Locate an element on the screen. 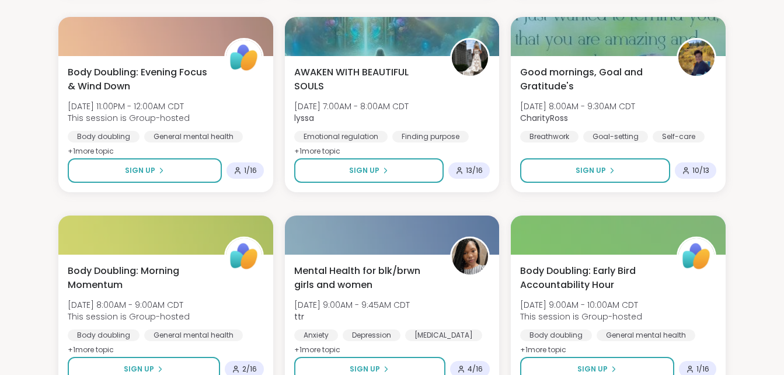 This screenshot has height=375, width=784. div: Goal-setting is located at coordinates (615, 137).